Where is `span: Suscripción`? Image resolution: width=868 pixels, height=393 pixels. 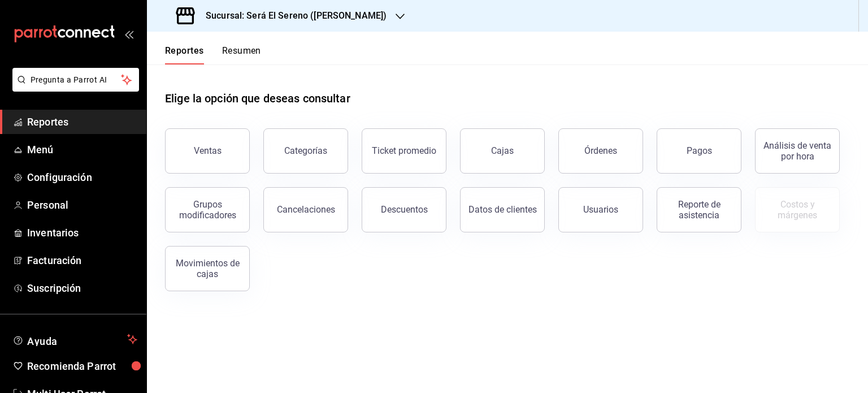 span: Suscripción is located at coordinates (82, 288).